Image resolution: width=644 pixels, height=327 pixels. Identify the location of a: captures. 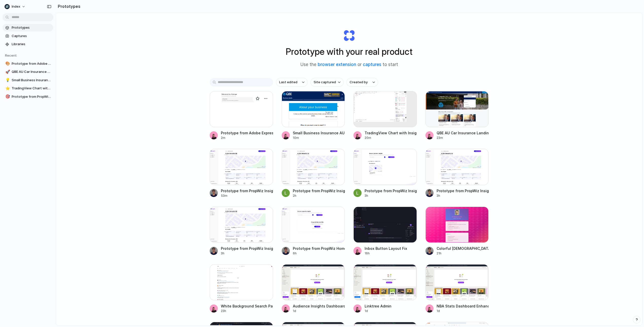
(372, 64).